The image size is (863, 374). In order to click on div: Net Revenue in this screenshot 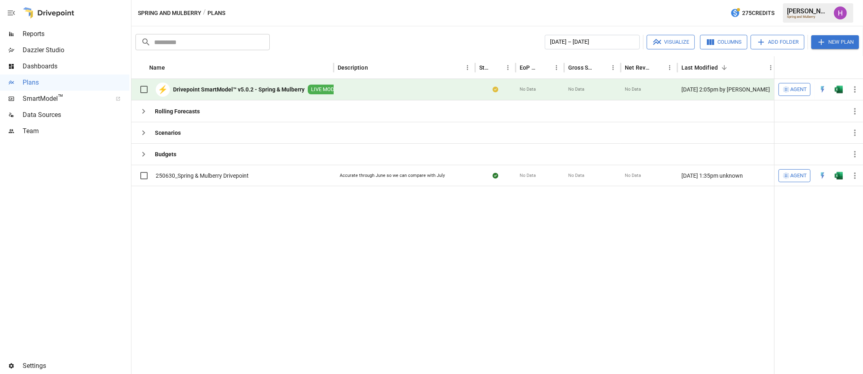, I will do `click(638, 68)`.